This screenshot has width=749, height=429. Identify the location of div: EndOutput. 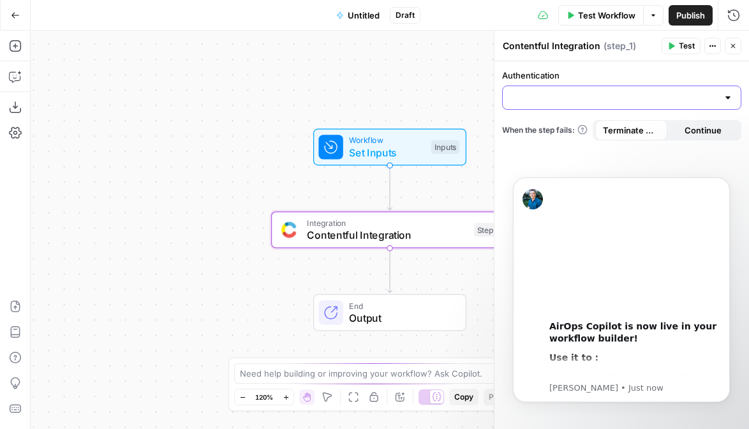
(390, 313).